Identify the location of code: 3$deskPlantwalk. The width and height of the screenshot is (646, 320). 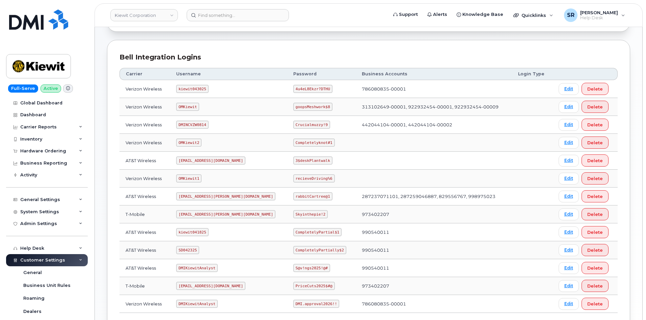
(313, 160).